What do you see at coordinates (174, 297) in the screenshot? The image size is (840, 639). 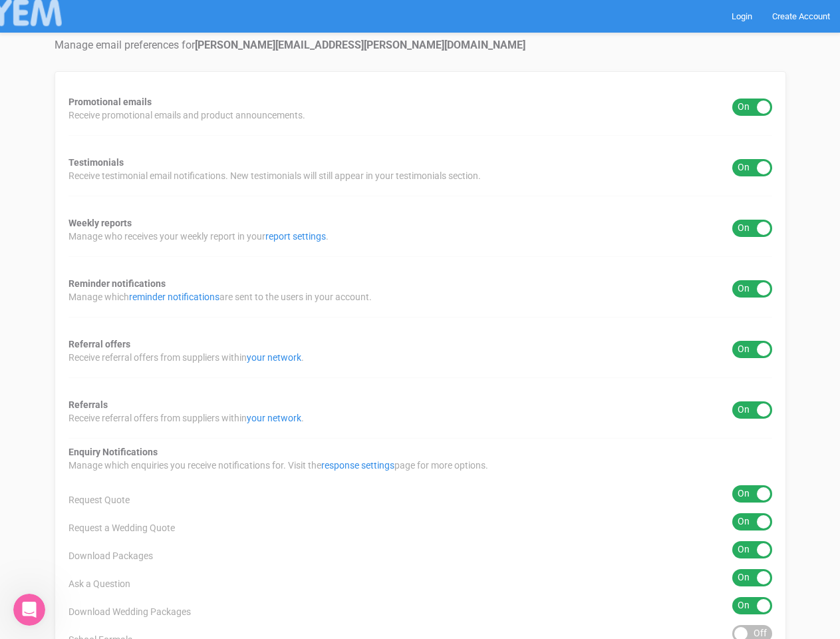 I see `a: reminder notifications` at bounding box center [174, 297].